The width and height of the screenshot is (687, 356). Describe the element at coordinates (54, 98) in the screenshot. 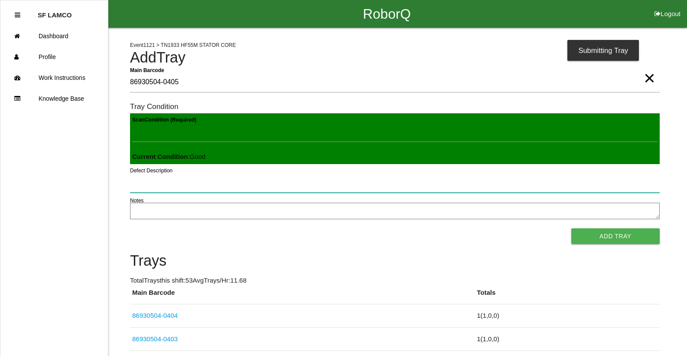

I see `a: Knowledge Base` at that location.